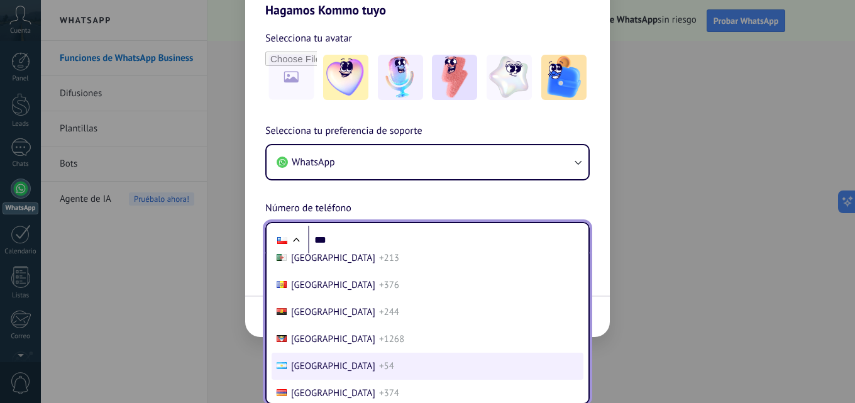 This screenshot has width=855, height=403. What do you see at coordinates (282, 240) in the screenshot?
I see `div: Chile: + 56` at bounding box center [282, 240].